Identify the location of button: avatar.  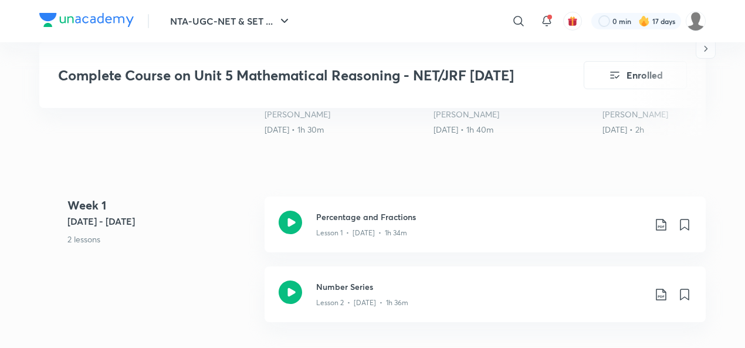
(573, 21).